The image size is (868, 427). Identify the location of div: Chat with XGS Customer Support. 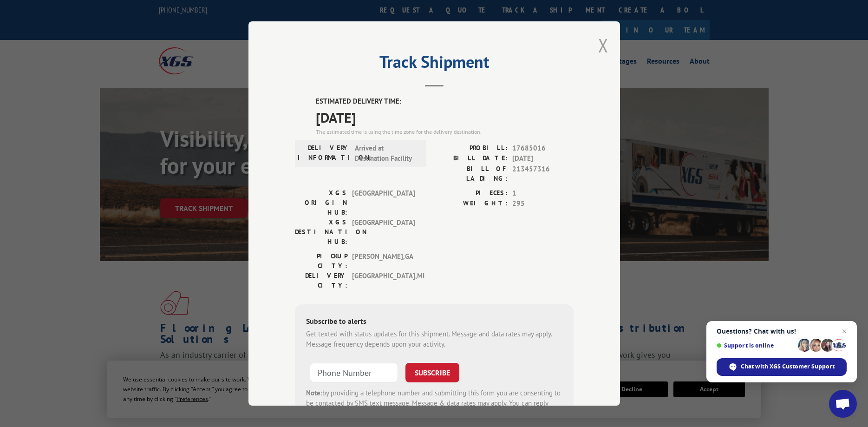
(782, 367).